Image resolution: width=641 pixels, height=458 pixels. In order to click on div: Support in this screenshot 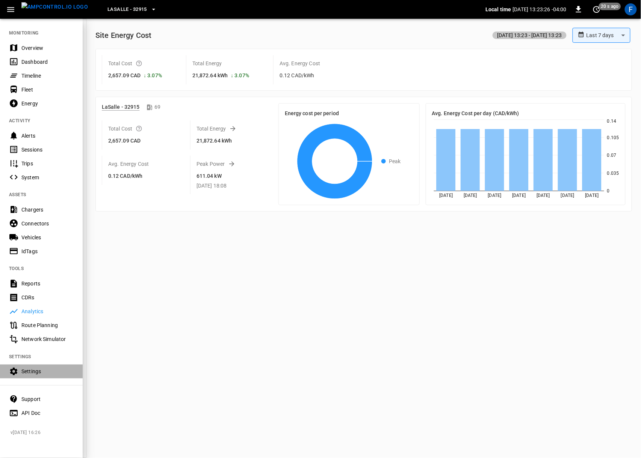, I will do `click(47, 400)`.